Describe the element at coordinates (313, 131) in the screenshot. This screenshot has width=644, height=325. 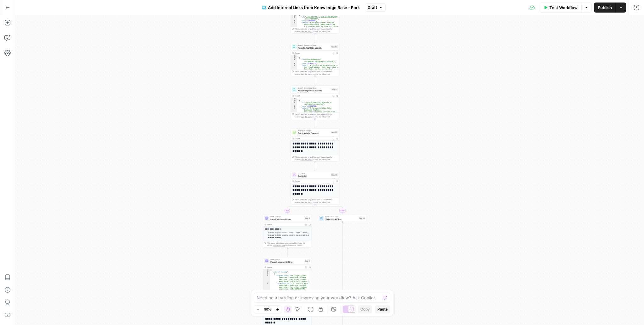
I see `span: Web Page Scrape` at that location.